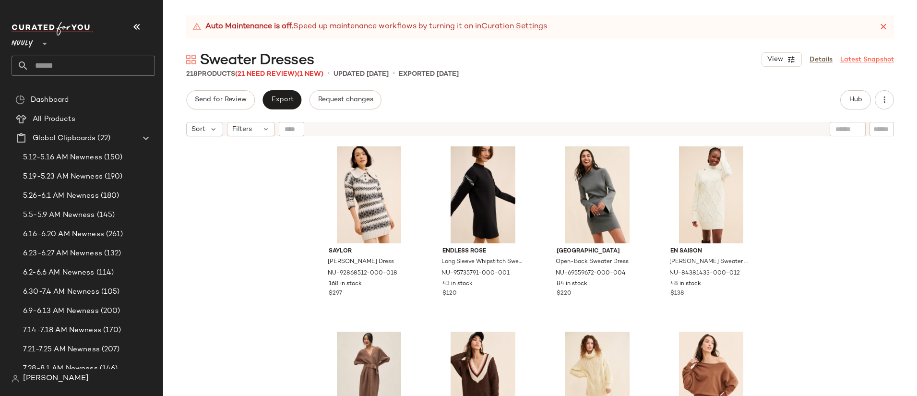  What do you see at coordinates (564, 294) in the screenshot?
I see `span: $220` at bounding box center [564, 294].